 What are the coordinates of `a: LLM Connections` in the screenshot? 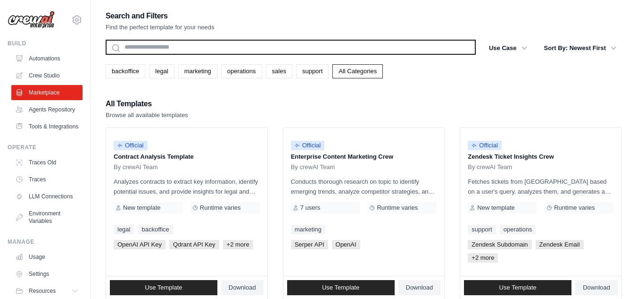 It's located at (47, 196).